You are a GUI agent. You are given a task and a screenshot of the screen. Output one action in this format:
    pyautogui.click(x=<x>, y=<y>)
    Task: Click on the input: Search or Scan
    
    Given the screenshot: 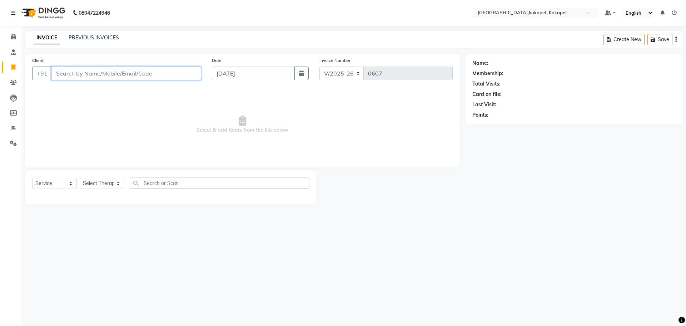 What is the action you would take?
    pyautogui.click(x=219, y=183)
    